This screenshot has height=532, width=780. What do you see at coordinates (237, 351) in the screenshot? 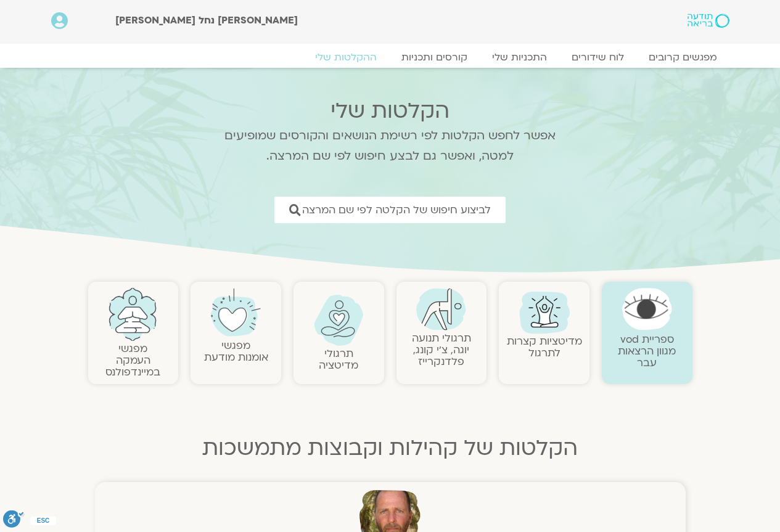
I see `a: מפגשיאומנות מודעת` at bounding box center [237, 351].